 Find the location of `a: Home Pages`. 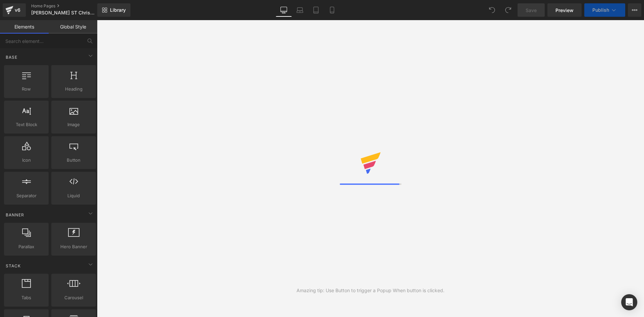

a: Home Pages is located at coordinates (70, 6).